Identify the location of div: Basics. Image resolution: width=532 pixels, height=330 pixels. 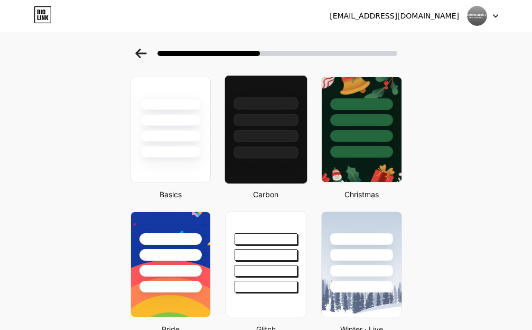
(171, 194).